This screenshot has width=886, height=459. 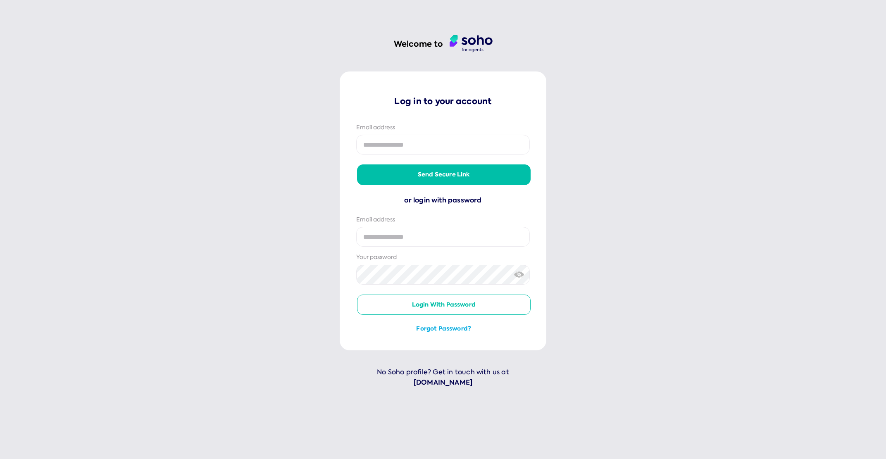 What do you see at coordinates (444, 329) in the screenshot?
I see `button: Forgot password?` at bounding box center [444, 329].